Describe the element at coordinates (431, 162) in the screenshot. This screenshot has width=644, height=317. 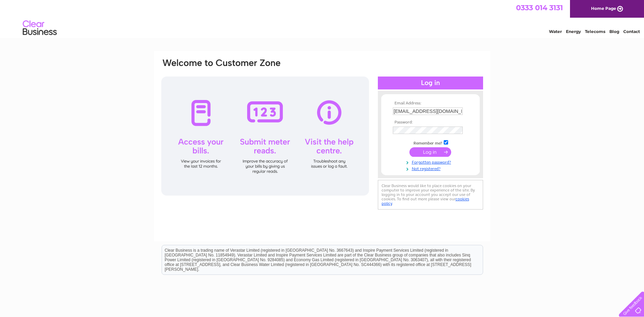
I see `a: Forgotten password?` at that location.